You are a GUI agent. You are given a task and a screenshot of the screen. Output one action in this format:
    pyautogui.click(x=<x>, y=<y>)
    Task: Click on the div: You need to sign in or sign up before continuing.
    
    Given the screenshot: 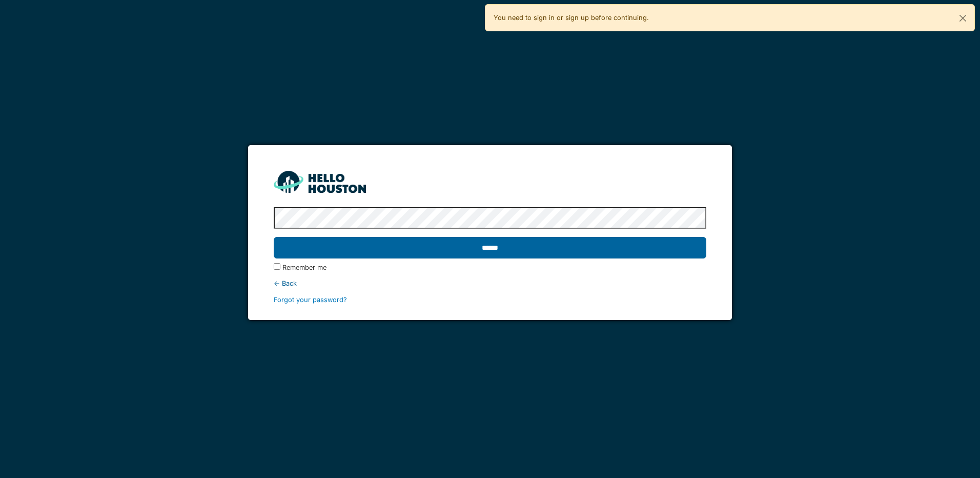 What is the action you would take?
    pyautogui.click(x=730, y=17)
    